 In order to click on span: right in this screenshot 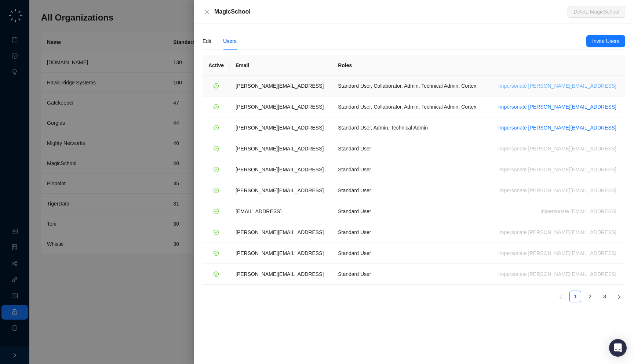, I will do `click(619, 297)`.